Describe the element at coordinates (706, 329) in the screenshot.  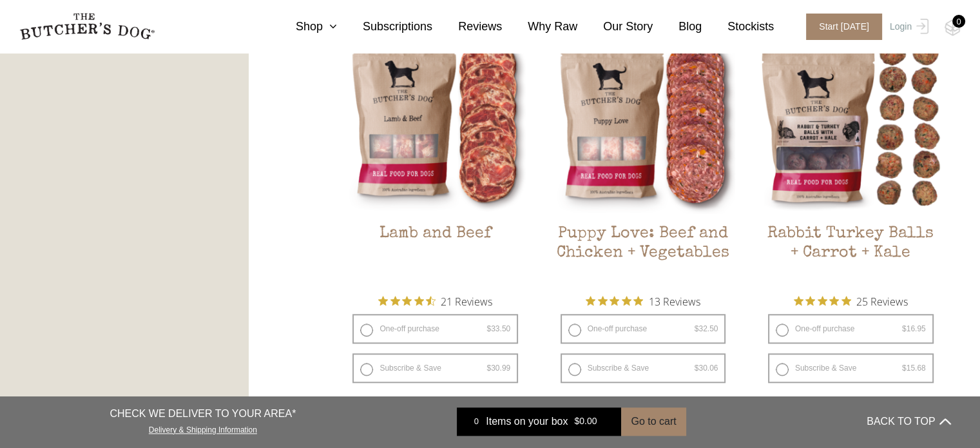
I see `bdi: 32.50` at that location.